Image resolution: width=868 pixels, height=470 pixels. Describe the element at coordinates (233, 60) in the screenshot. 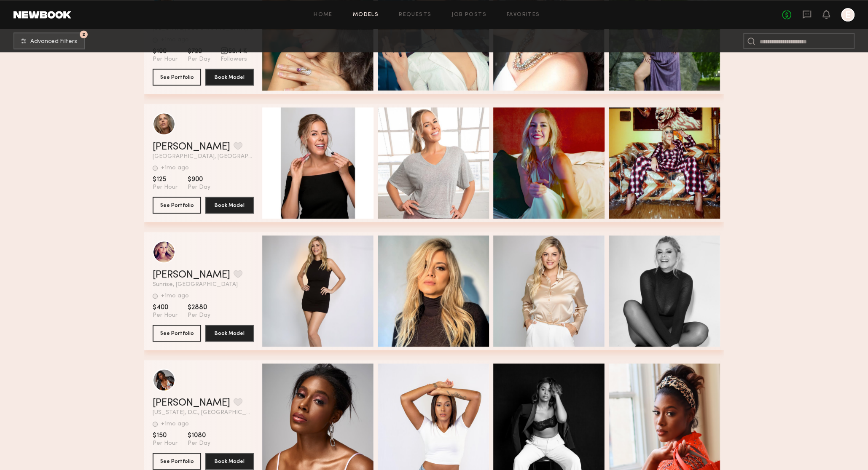

I see `span: Followers` at that location.